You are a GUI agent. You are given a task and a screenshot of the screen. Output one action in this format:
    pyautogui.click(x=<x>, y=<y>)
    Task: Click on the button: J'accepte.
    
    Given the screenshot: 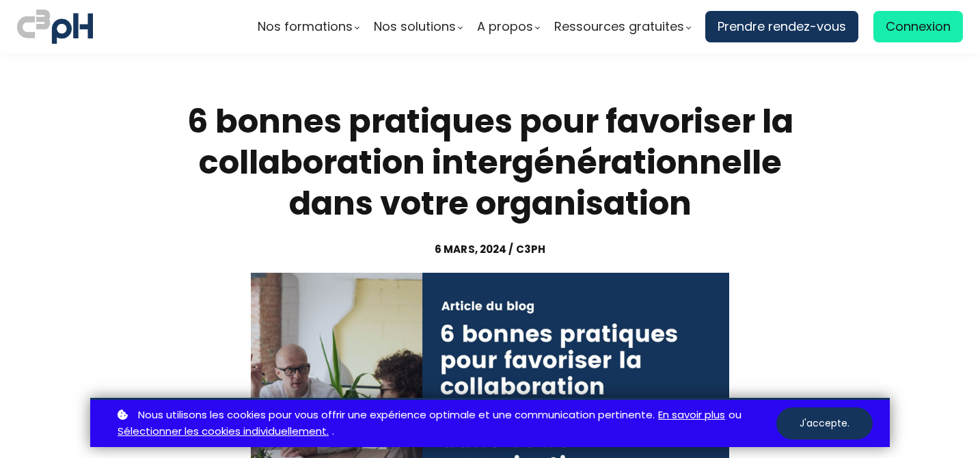 What is the action you would take?
    pyautogui.click(x=824, y=423)
    